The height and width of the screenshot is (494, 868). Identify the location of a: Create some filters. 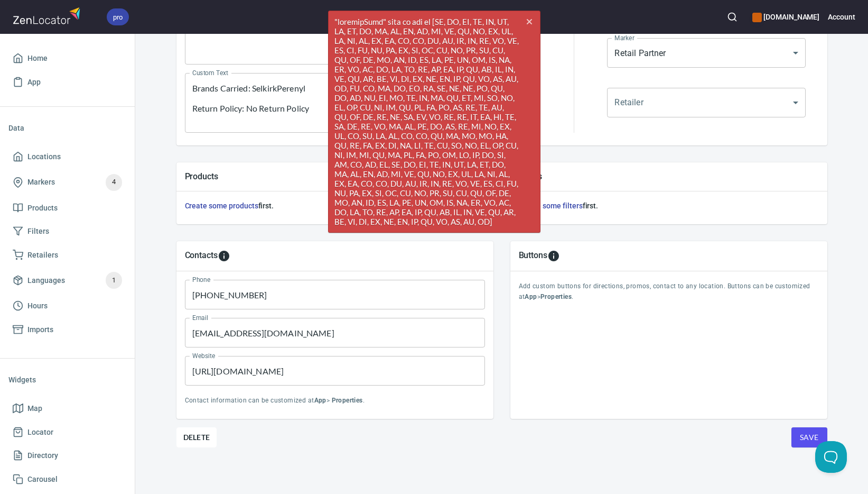
(551, 206).